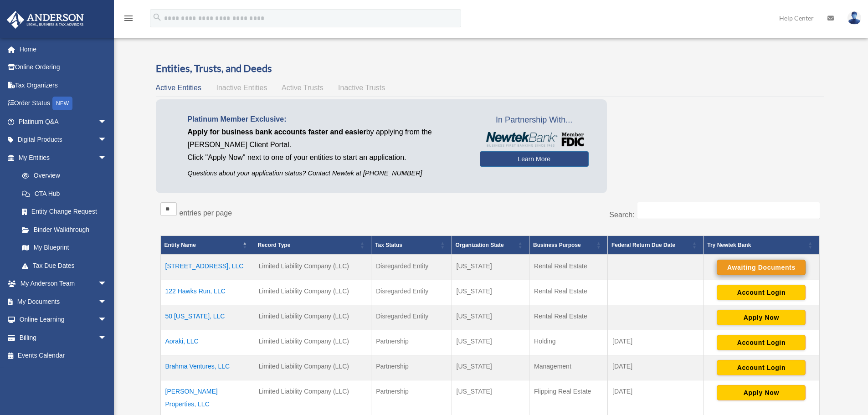  Describe the element at coordinates (557, 245) in the screenshot. I see `span: Business Purpose` at that location.